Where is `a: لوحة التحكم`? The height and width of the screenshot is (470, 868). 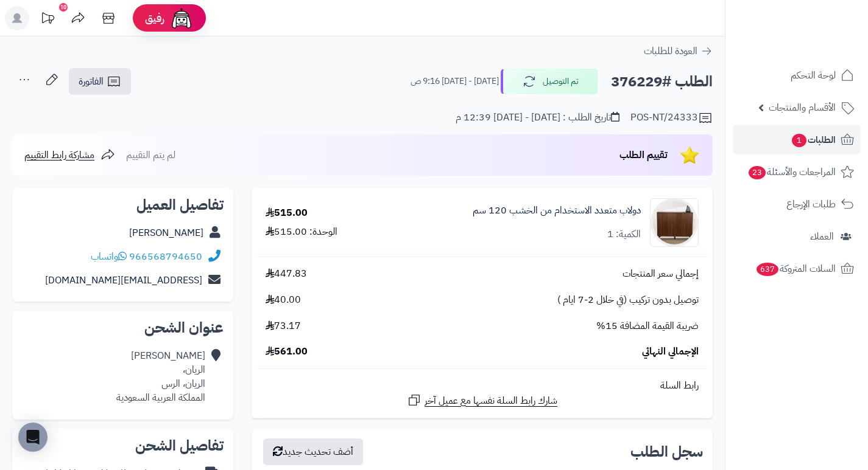
a: لوحة التحكم is located at coordinates (797, 75).